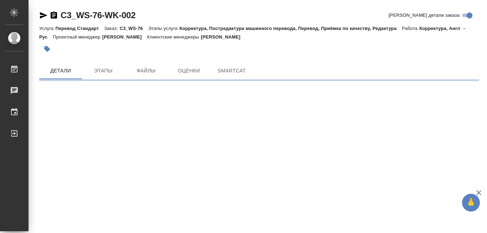  I want to click on button: Скопировать ссылку для ЯМессенджера, so click(43, 15).